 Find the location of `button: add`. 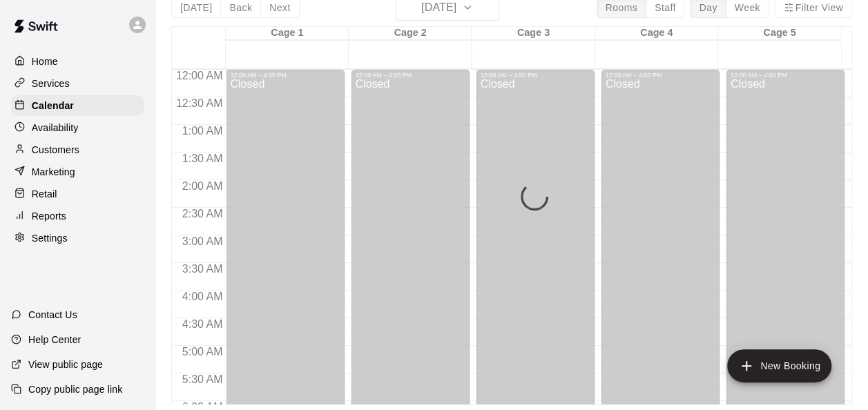

button: add is located at coordinates (779, 366).